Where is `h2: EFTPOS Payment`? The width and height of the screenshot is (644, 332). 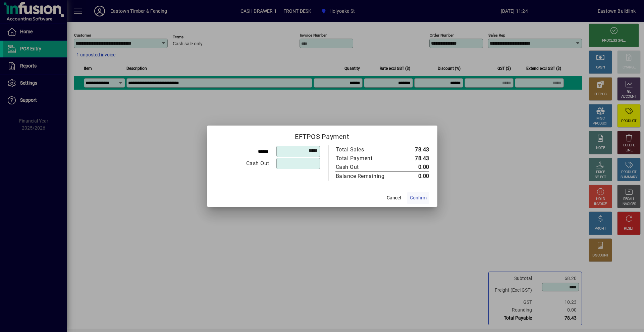
h2: EFTPOS Payment is located at coordinates (322, 135).